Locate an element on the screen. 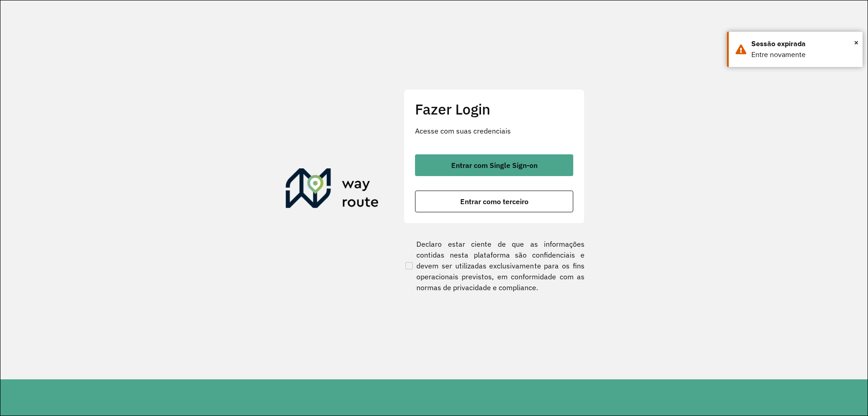  button: Close is located at coordinates (856, 42).